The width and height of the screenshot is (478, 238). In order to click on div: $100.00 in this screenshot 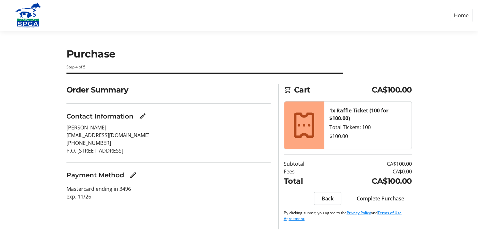, I will do `click(368, 136)`.